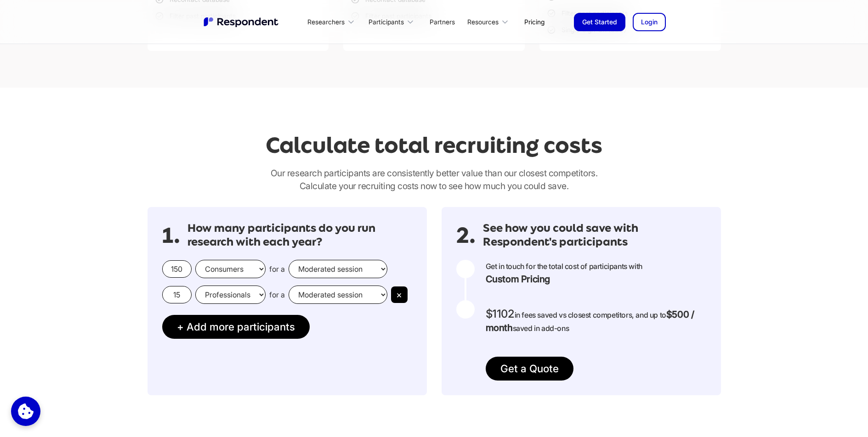 Image resolution: width=868 pixels, height=437 pixels. What do you see at coordinates (500, 314) in the screenshot?
I see `span: $1102` at bounding box center [500, 314].